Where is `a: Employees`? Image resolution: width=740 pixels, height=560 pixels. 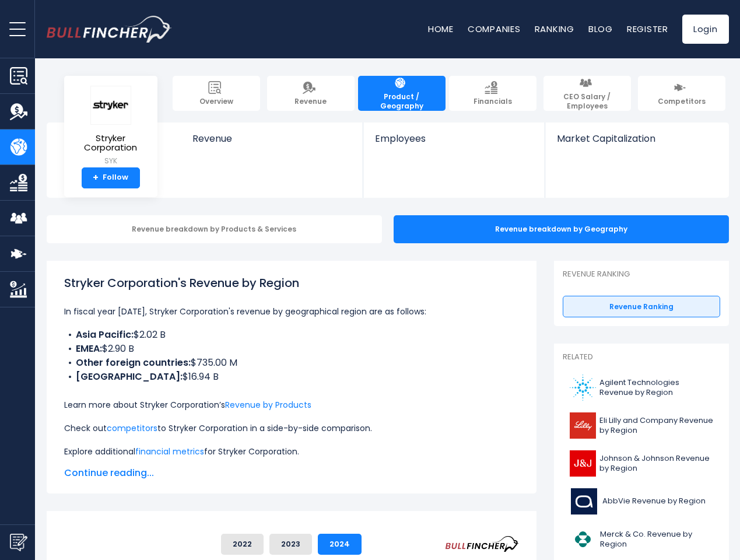
a: Employees is located at coordinates (454, 143).